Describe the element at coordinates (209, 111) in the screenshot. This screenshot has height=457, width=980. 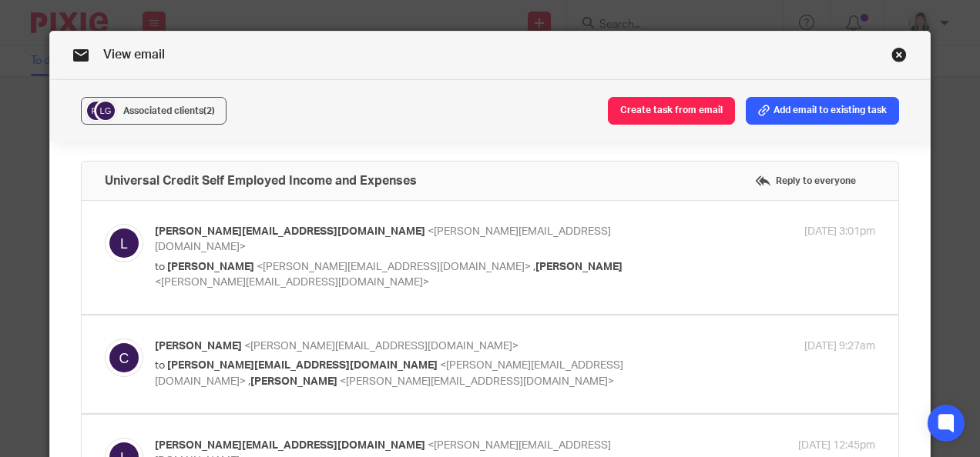
I see `span: (2)` at that location.